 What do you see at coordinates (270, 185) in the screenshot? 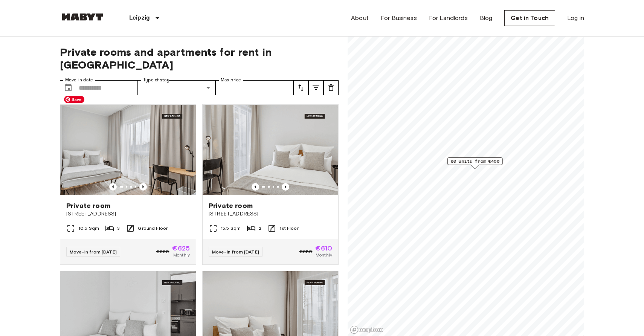
I see `a: Marketing picture of unit DE-13-001-111-002Previous imagePrevious imagePrivate room[STREET_ADDRES...` at bounding box center [270, 185].